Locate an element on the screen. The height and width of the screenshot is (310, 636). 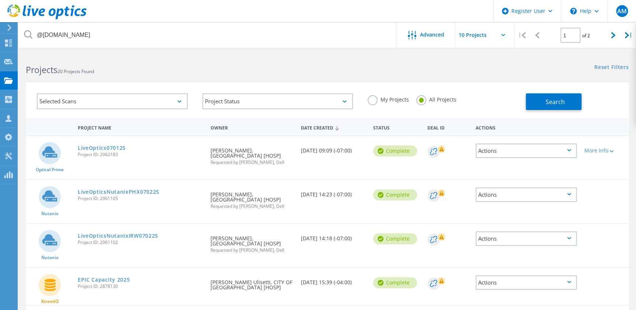
a: Live Optics Dashboard is located at coordinates (47, 18).